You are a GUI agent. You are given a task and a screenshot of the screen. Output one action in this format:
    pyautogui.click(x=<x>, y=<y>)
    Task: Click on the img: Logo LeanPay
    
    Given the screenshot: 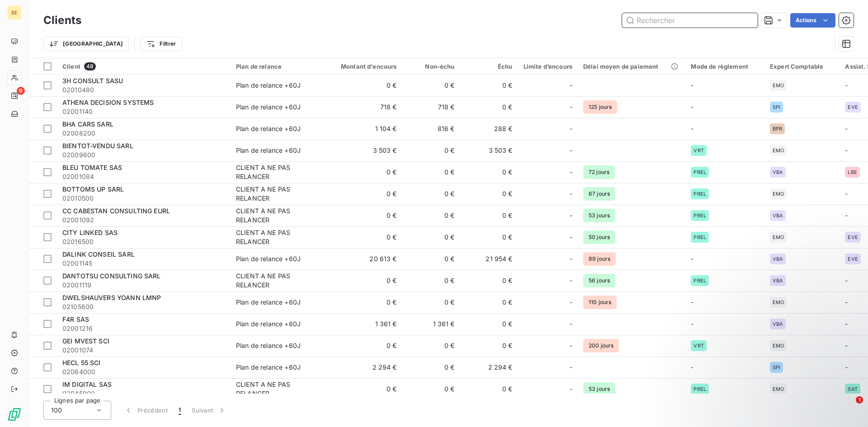 What is the action you would take?
    pyautogui.click(x=14, y=414)
    